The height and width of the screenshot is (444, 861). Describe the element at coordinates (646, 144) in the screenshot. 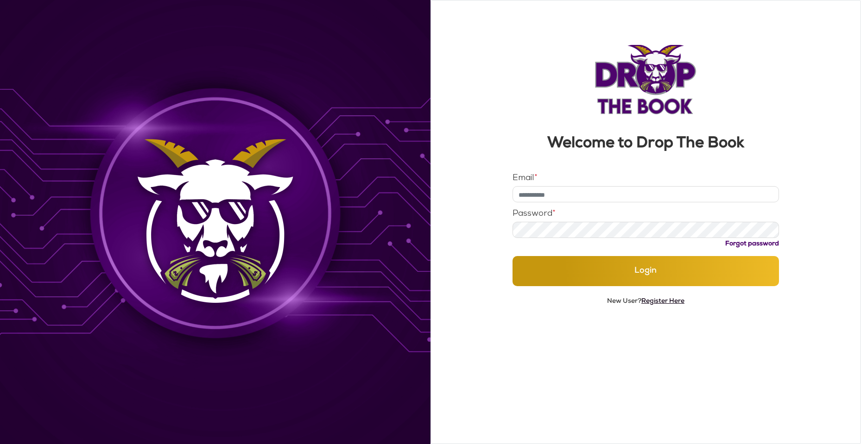

I see `h3: Welcome to Drop The Book` at that location.